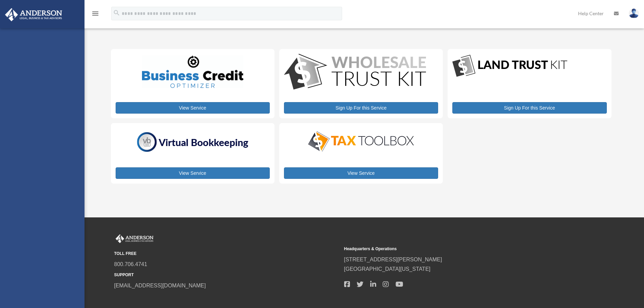 This screenshot has width=644, height=308. What do you see at coordinates (355, 72) in the screenshot?
I see `img: WS-Trust-Kit-lgo-1.jpg` at bounding box center [355, 72].